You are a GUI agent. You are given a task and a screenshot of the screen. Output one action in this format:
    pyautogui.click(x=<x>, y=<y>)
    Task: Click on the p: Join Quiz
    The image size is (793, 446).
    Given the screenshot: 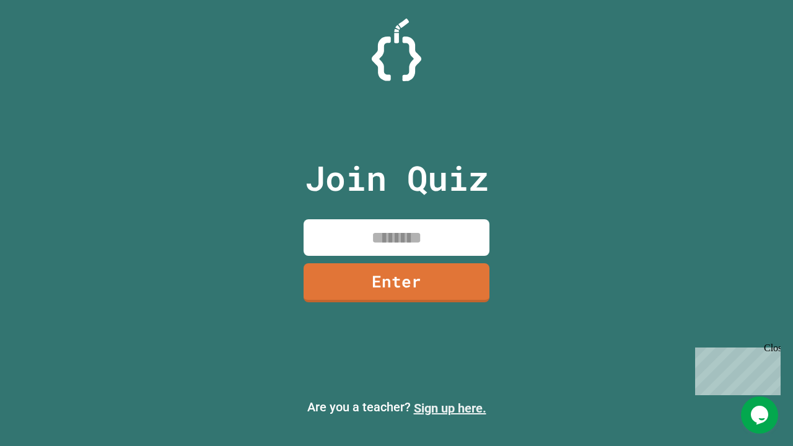 What is the action you would take?
    pyautogui.click(x=397, y=178)
    